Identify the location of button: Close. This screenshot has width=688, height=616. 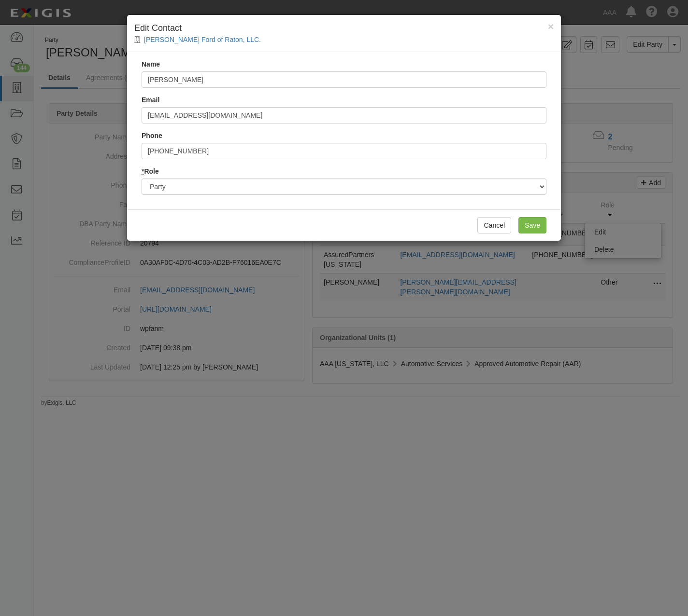
(550, 26).